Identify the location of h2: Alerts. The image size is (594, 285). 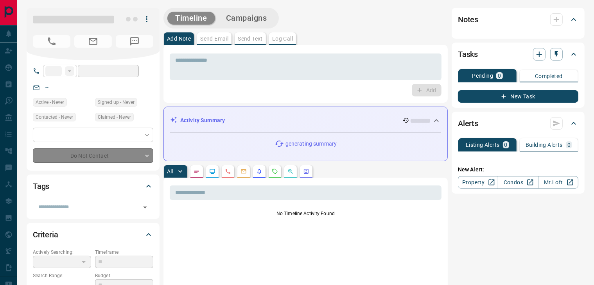
(468, 124).